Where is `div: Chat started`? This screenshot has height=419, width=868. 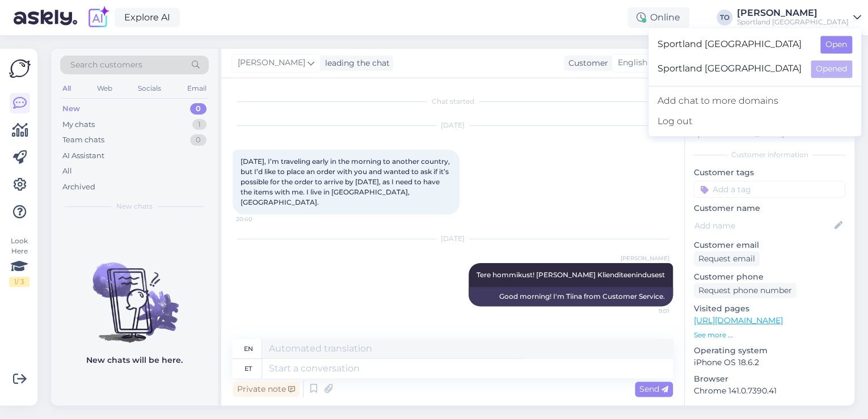 div: Chat started is located at coordinates (453, 101).